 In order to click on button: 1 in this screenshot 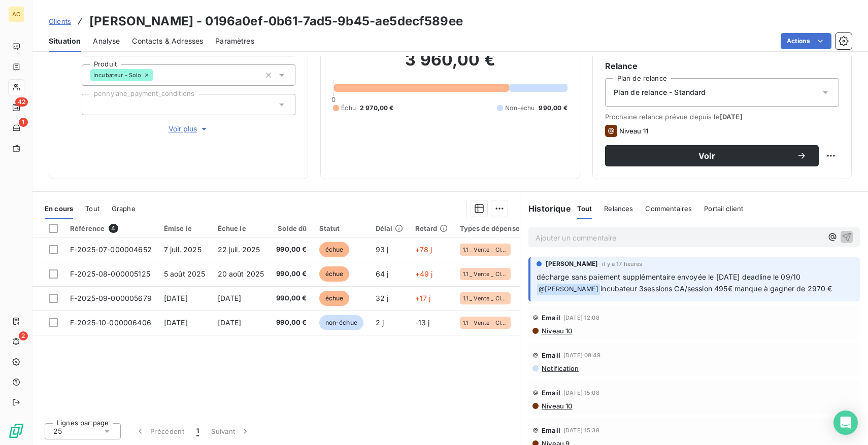, I will do `click(198, 431)`.